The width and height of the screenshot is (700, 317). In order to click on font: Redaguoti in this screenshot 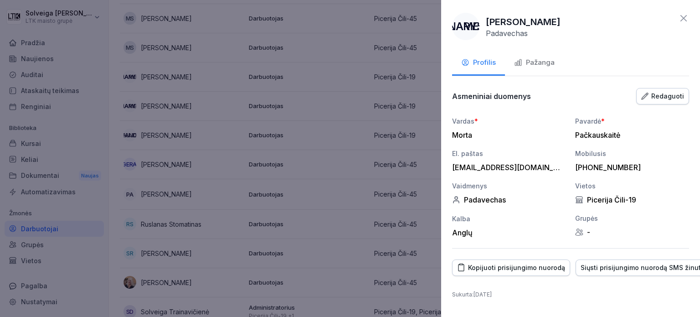, I will do `click(668, 96)`.